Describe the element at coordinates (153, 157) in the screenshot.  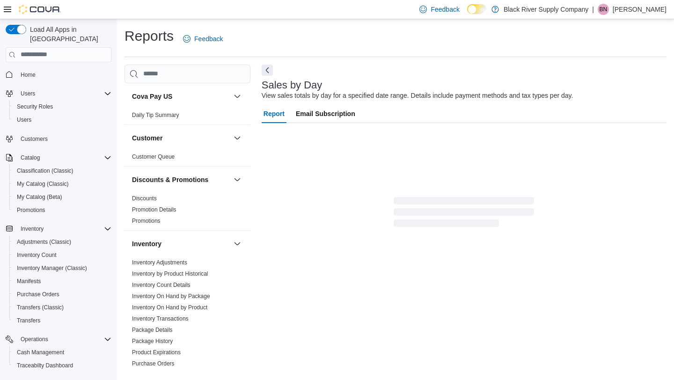
I see `span: Customer Queue` at that location.